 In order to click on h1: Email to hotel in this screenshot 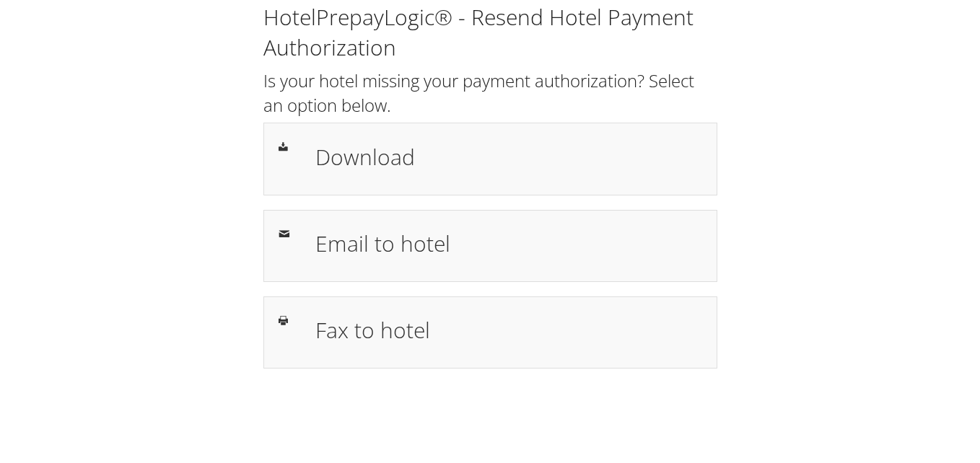, I will do `click(509, 243)`.